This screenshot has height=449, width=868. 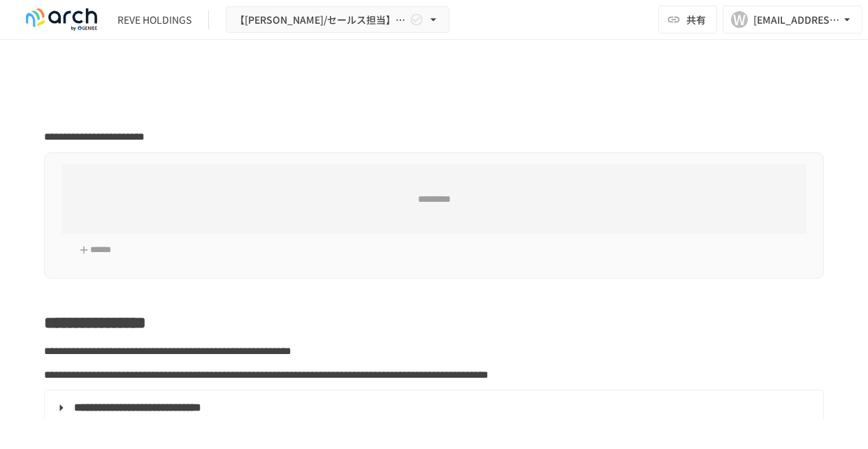 What do you see at coordinates (61, 20) in the screenshot?
I see `img: logo-default@2x-9cf2c760.svg` at bounding box center [61, 20].